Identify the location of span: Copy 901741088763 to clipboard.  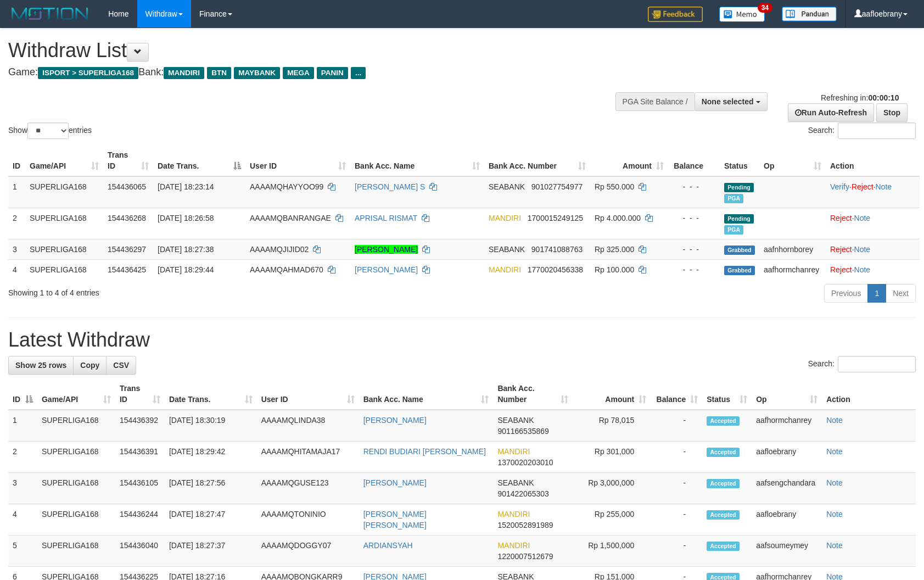
(557, 250).